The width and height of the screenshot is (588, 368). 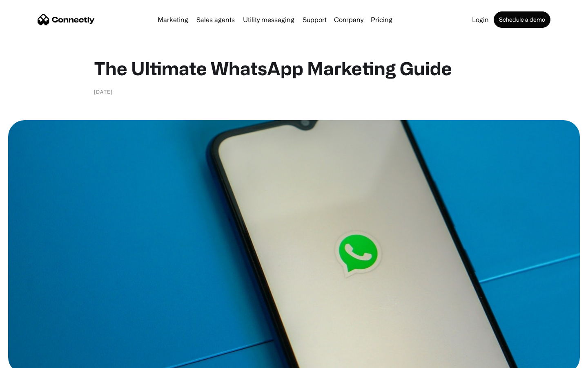 I want to click on a: Support, so click(x=315, y=20).